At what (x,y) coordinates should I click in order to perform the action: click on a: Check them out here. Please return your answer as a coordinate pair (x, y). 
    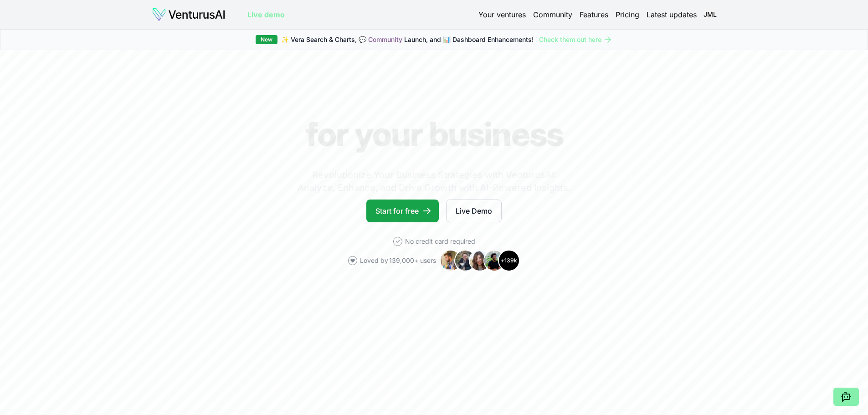
    Looking at the image, I should click on (575, 40).